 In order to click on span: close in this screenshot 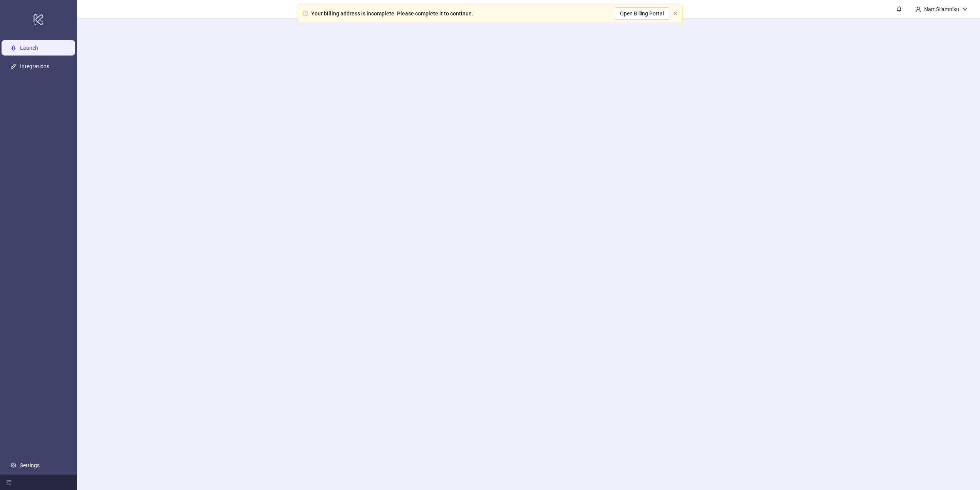, I will do `click(676, 13)`.